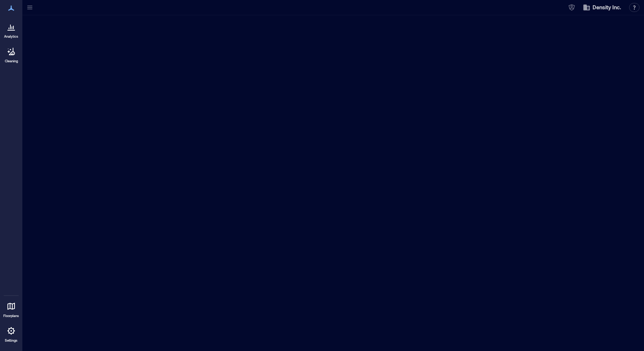 The width and height of the screenshot is (644, 351). What do you see at coordinates (11, 29) in the screenshot?
I see `a: Analytics` at bounding box center [11, 29].